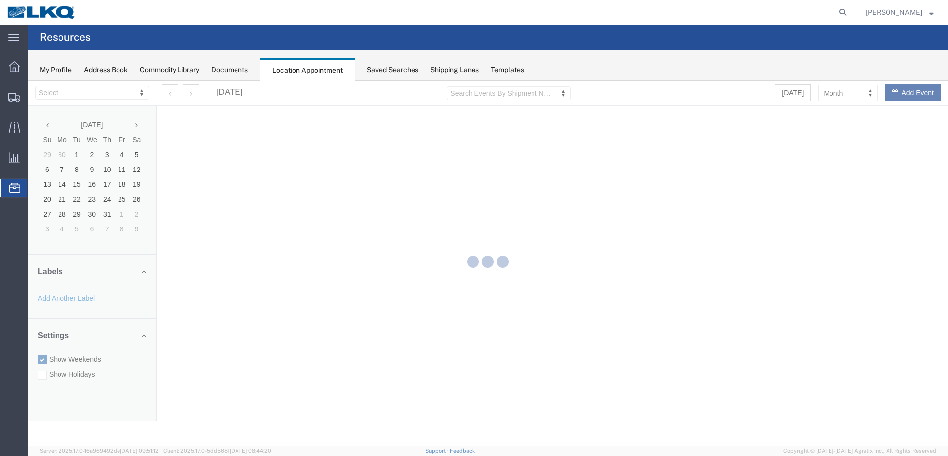  What do you see at coordinates (170, 70) in the screenshot?
I see `div: Commodity Library` at bounding box center [170, 70].